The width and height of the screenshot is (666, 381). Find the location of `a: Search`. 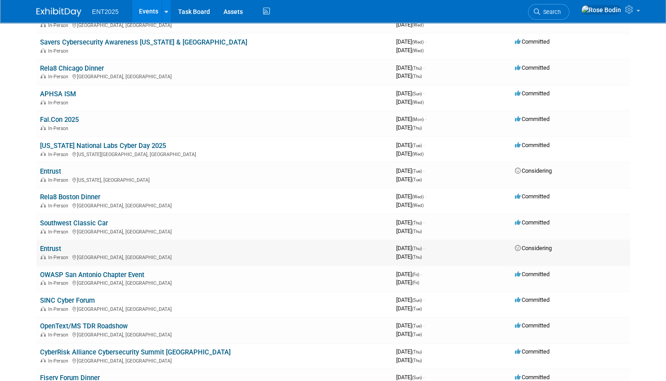

a: Search is located at coordinates (549, 12).